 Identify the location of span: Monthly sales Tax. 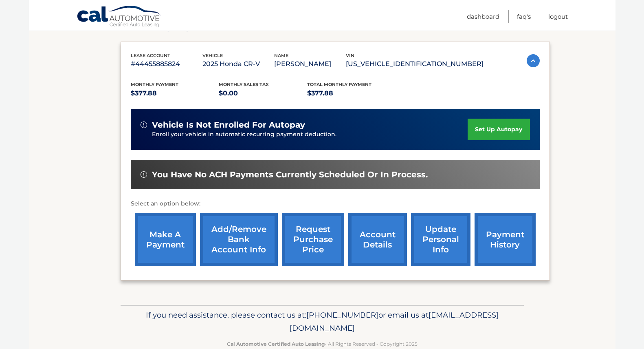
(243, 84).